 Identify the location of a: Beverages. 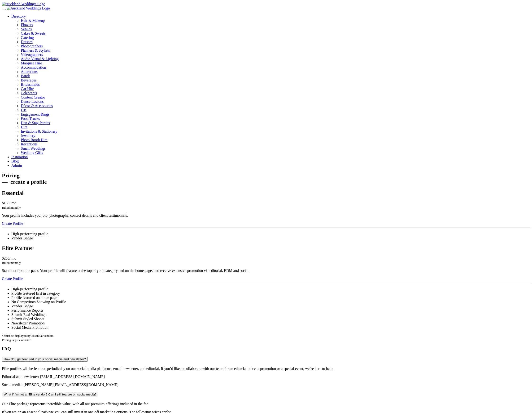
(29, 80).